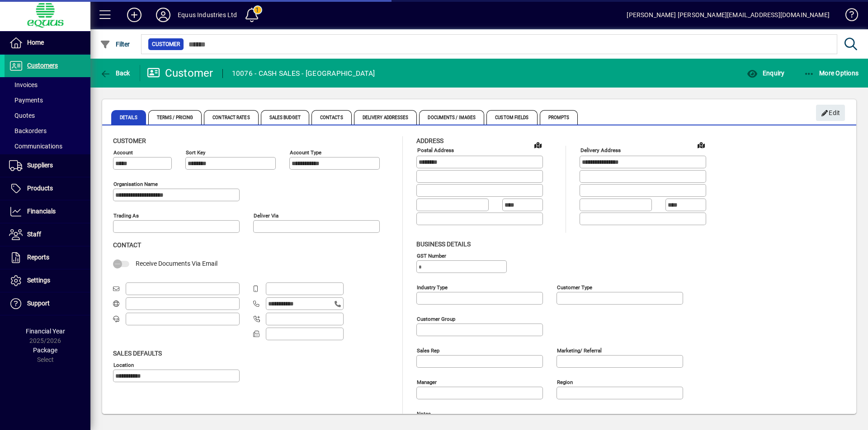  I want to click on span: Invoices, so click(23, 85).